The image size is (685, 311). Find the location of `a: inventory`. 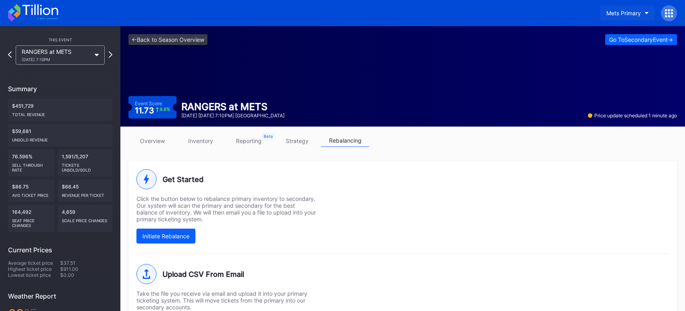

a: inventory is located at coordinates (201, 140).